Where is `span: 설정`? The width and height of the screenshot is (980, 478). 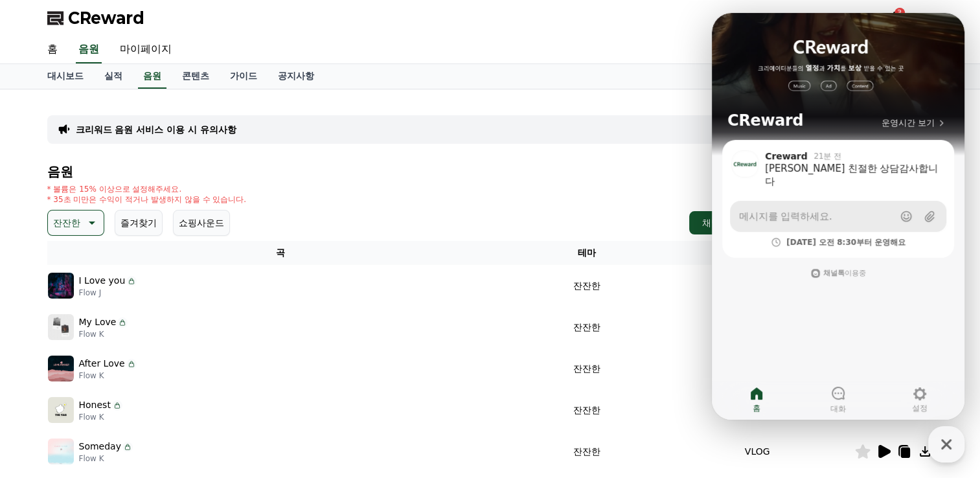
span: 설정 is located at coordinates (208, 395).